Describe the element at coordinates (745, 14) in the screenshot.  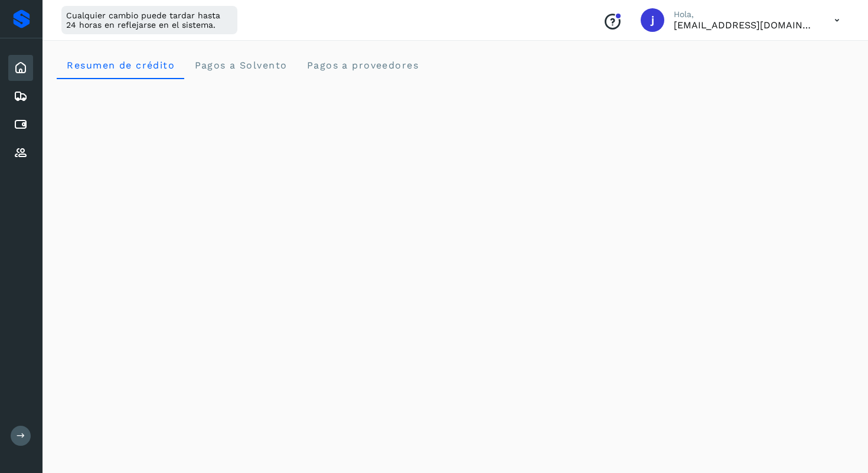
I see `p: Hola,` at that location.